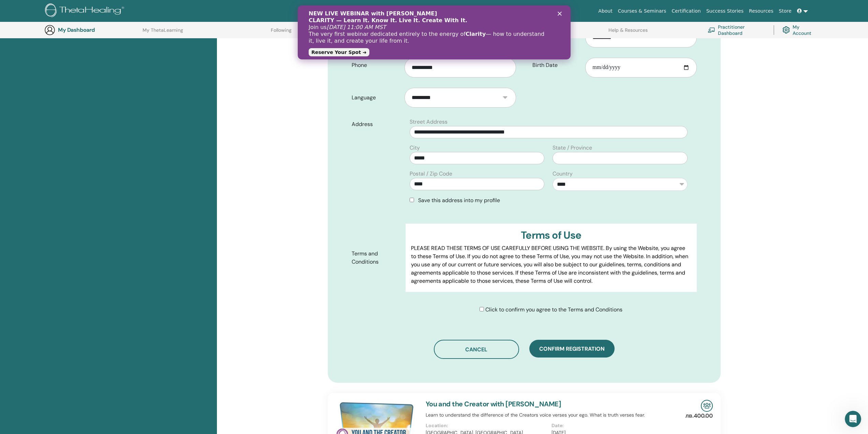 The height and width of the screenshot is (434, 868). I want to click on label: Birth Date, so click(557, 65).